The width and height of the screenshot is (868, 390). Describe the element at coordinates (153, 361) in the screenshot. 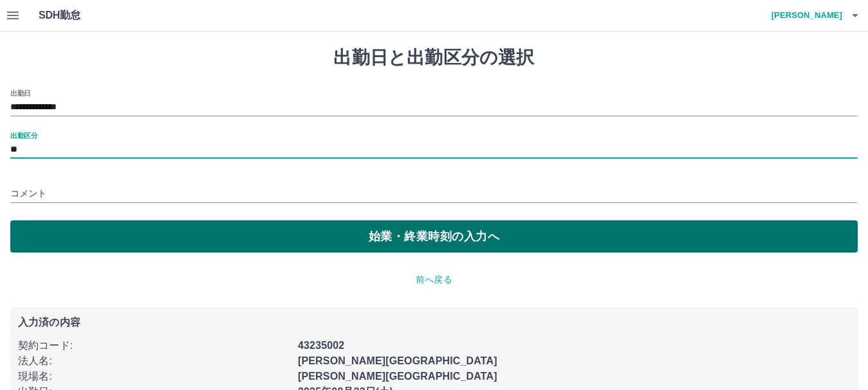

I see `p: 法人名 :` at that location.